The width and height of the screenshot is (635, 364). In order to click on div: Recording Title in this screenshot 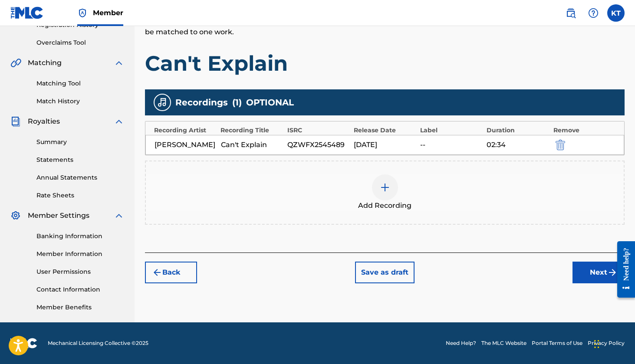, I will do `click(251, 130)`.